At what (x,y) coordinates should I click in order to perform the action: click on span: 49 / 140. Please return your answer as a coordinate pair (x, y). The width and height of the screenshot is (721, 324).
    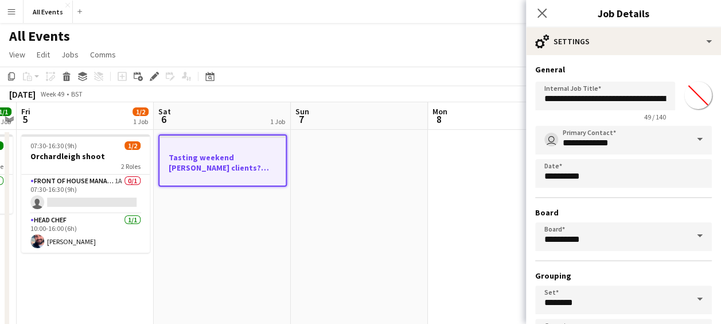
    Looking at the image, I should click on (655, 116).